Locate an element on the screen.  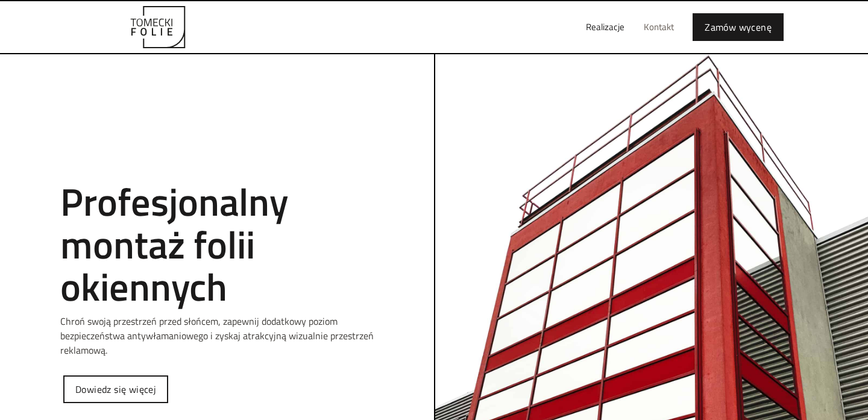
p: Chroń swoją przestrzeń przed słońcem, zapewnij dodatkowy poziom bezpieczeństwa antywłamaniowego i... is located at coordinates (217, 335).